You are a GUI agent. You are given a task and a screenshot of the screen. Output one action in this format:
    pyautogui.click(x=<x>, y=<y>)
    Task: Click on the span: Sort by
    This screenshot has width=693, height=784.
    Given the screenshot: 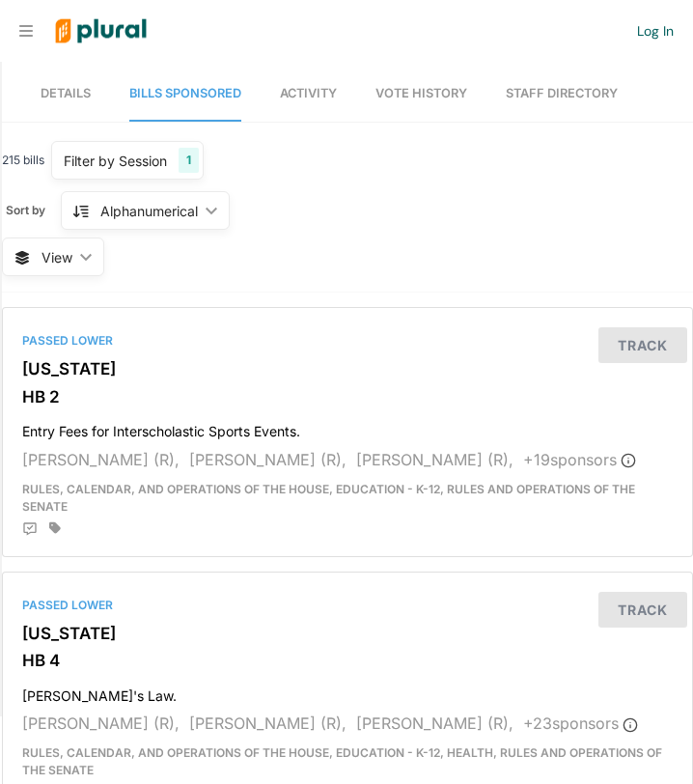 What is the action you would take?
    pyautogui.click(x=33, y=210)
    